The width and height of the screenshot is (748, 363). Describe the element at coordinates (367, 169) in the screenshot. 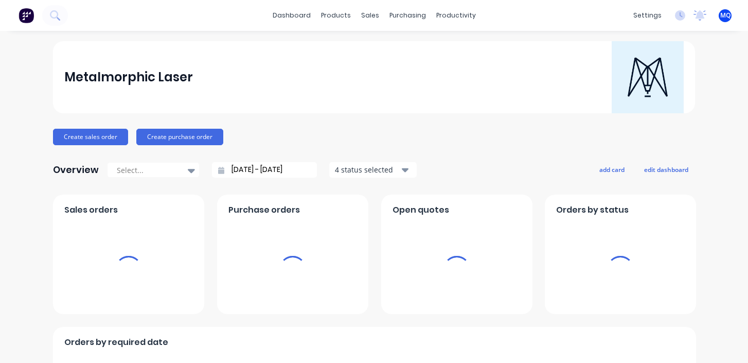

I see `div: 4 status selected` at that location.